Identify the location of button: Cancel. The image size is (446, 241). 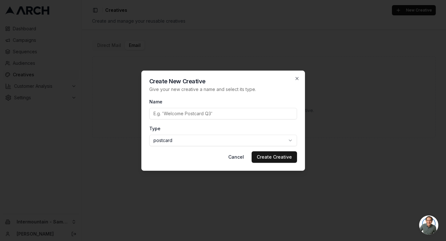
(236, 157).